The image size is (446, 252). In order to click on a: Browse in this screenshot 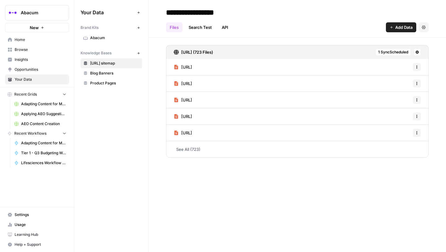, I will do `click(37, 50)`.